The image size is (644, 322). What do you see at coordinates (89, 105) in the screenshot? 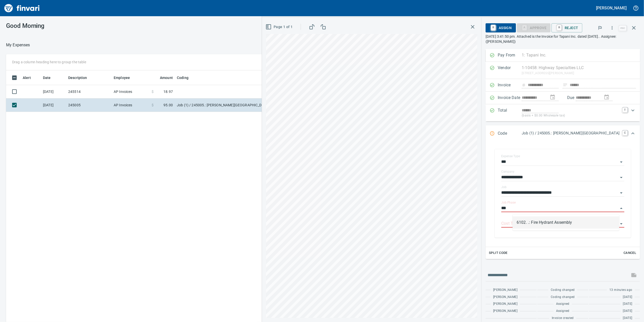
I see `td: 245005` at bounding box center [89, 105].